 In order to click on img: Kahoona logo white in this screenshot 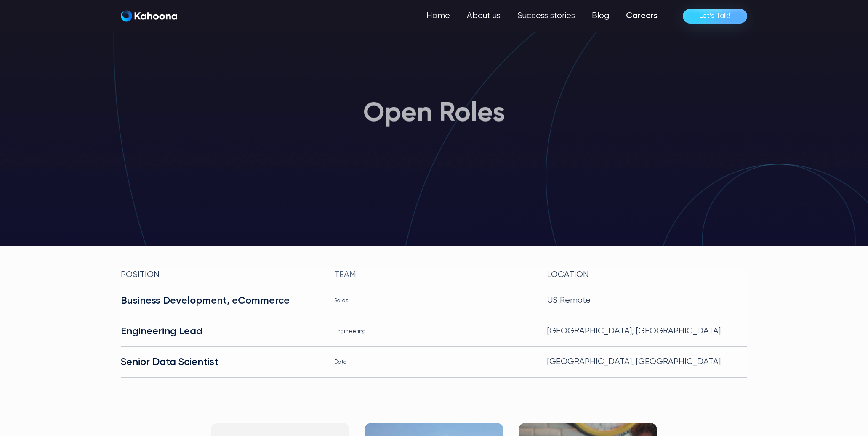, I will do `click(149, 16)`.